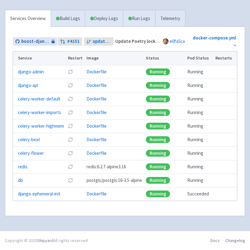 This screenshot has height=250, width=250. I want to click on a: django-api, so click(28, 85).